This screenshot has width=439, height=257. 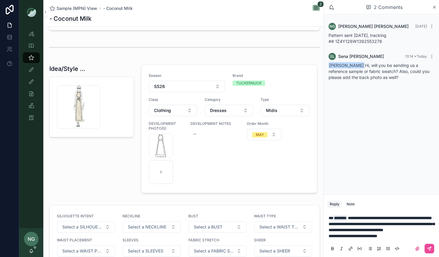 What do you see at coordinates (249, 83) in the screenshot?
I see `div: TUCKERNUCK` at bounding box center [249, 83].